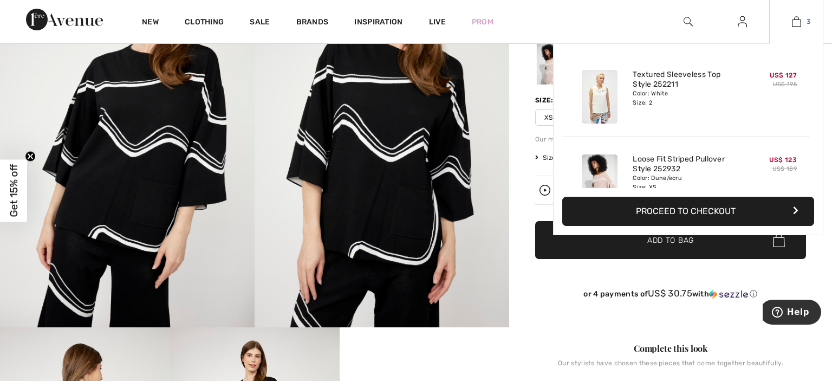 The width and height of the screenshot is (832, 381). Describe the element at coordinates (784, 168) in the screenshot. I see `s: US$ 189` at that location.